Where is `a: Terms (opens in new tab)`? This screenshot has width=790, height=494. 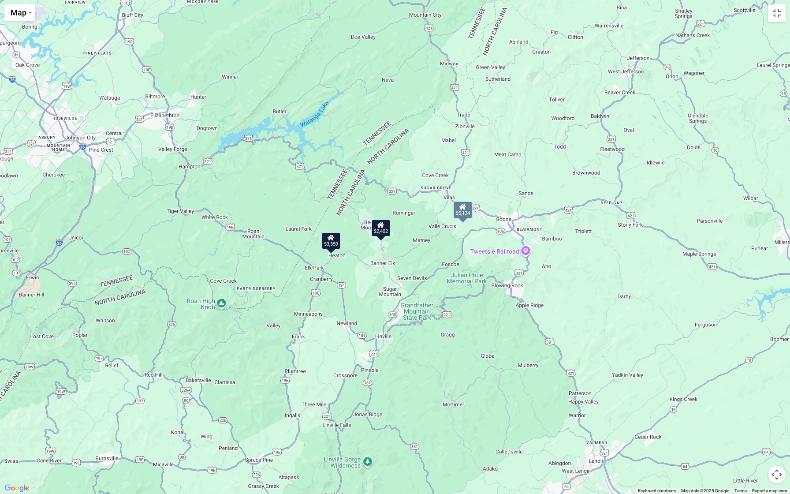 a: Terms (opens in new tab) is located at coordinates (741, 490).